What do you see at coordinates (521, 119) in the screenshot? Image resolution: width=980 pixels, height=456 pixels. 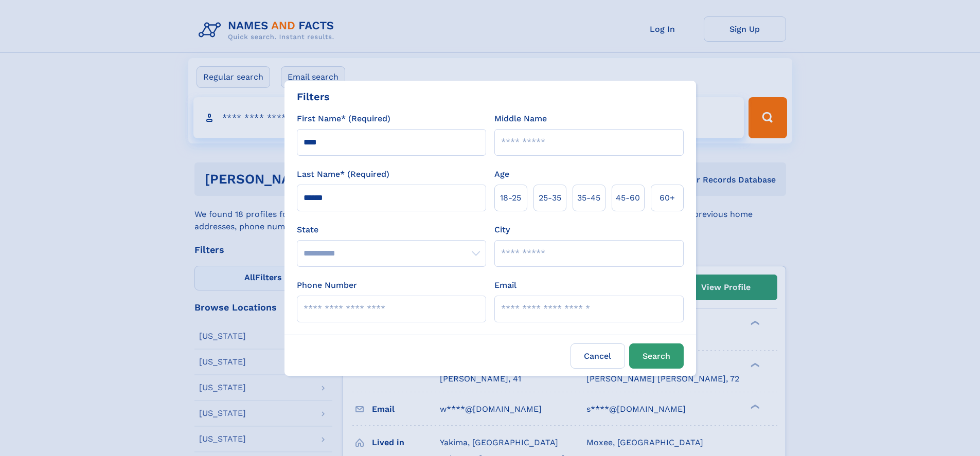 I see `label: Middle Name` at bounding box center [521, 119].